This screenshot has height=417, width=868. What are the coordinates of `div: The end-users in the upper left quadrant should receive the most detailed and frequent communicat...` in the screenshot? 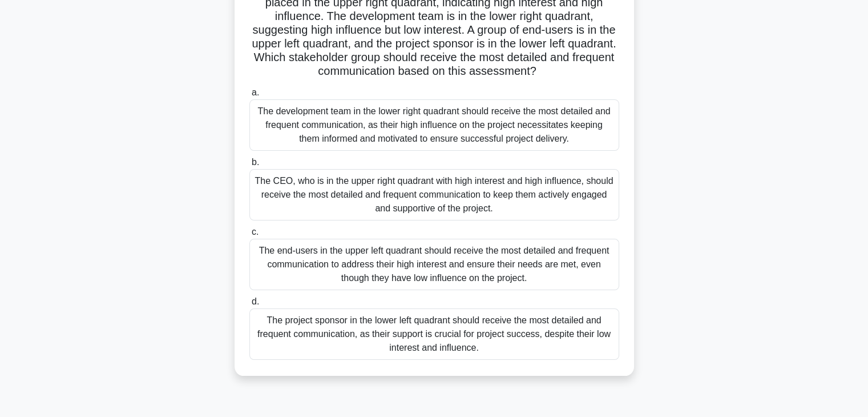 It's located at (434, 264).